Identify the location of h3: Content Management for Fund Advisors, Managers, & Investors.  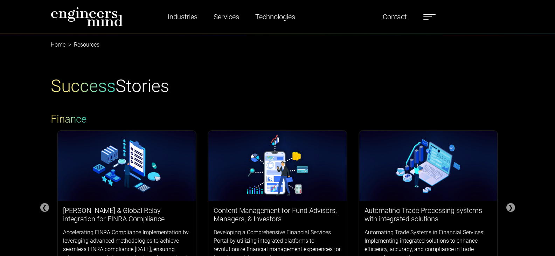
(277, 215).